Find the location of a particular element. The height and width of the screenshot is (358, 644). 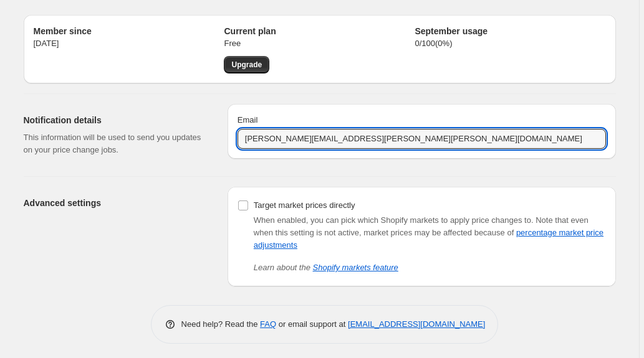

span: Email is located at coordinates (248, 119).